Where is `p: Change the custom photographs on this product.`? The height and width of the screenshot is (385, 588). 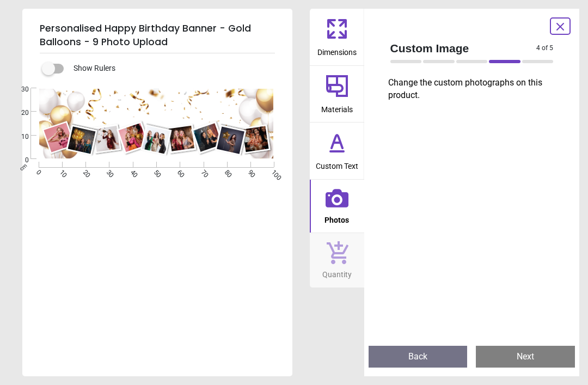 p: Change the custom photographs on this product. is located at coordinates (475, 89).